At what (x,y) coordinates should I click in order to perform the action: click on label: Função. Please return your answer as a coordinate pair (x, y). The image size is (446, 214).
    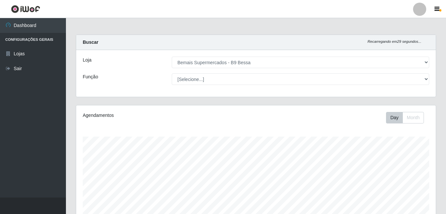
    Looking at the image, I should click on (90, 77).